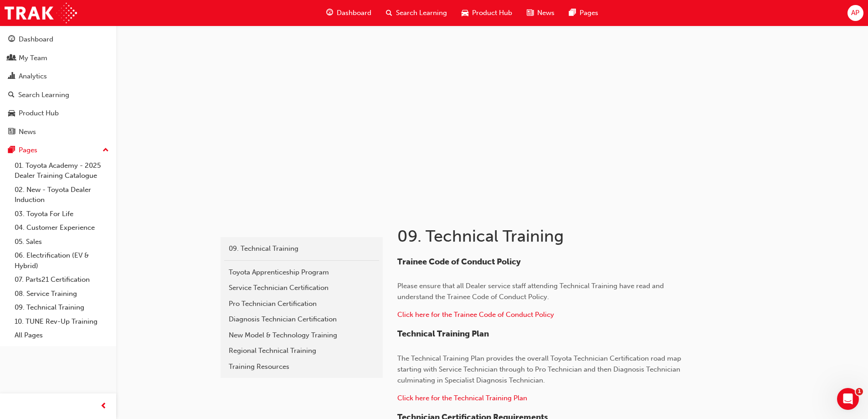 The height and width of the screenshot is (419, 868). Describe the element at coordinates (27, 132) in the screenshot. I see `div: News` at that location.